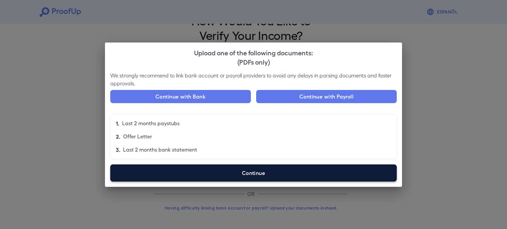  Describe the element at coordinates (118, 150) in the screenshot. I see `p: 3.` at that location.